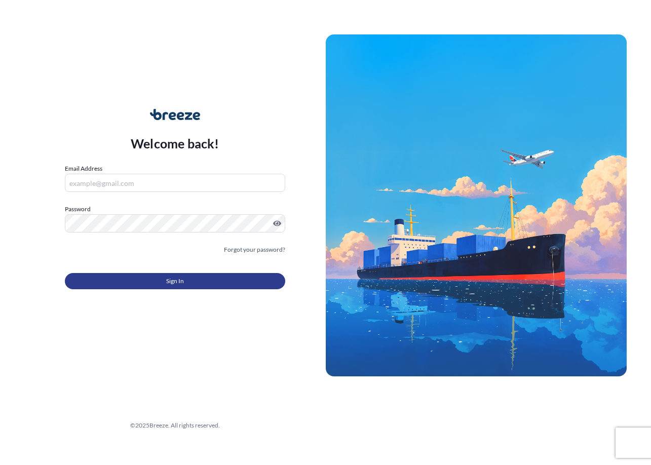  I want to click on label: Password, so click(175, 209).